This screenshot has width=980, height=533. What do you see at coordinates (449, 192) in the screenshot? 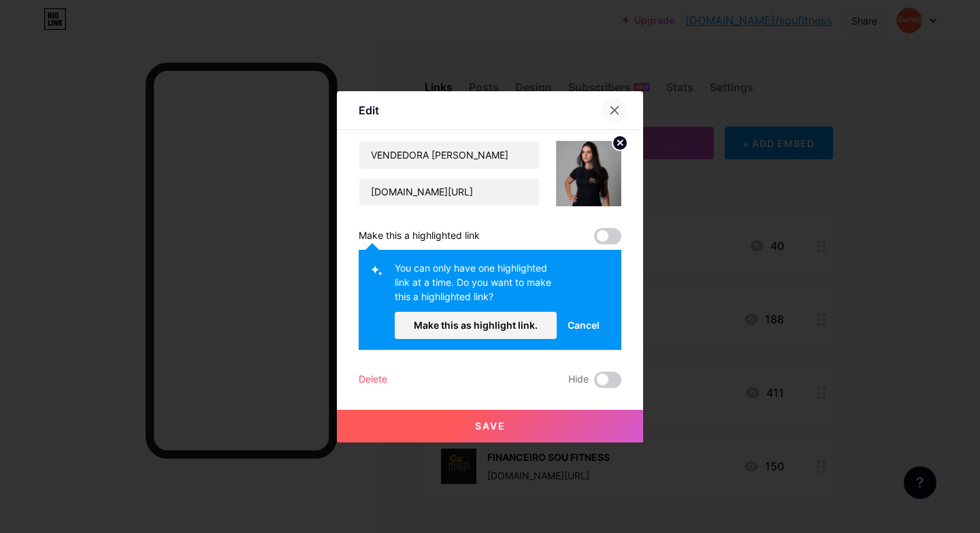
I see `input: URL` at bounding box center [449, 192].